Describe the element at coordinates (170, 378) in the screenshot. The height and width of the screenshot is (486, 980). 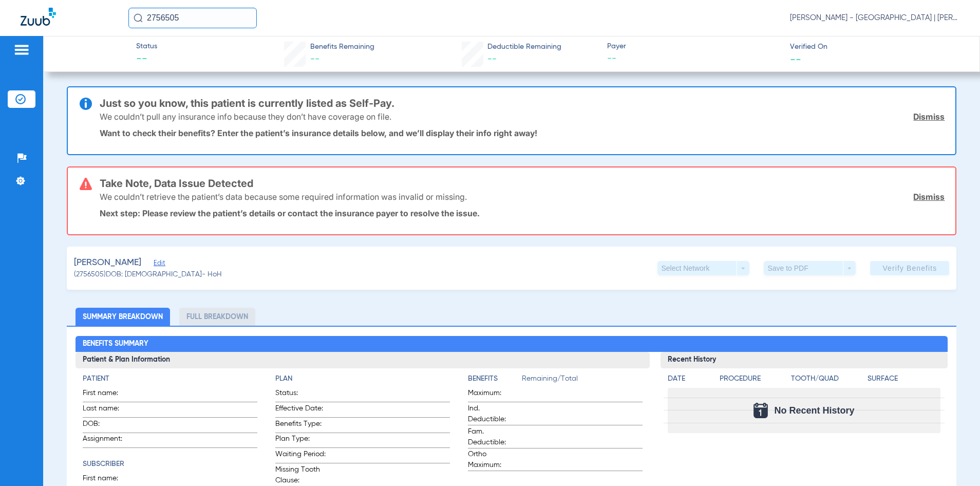
I see `h4: Patient` at that location.